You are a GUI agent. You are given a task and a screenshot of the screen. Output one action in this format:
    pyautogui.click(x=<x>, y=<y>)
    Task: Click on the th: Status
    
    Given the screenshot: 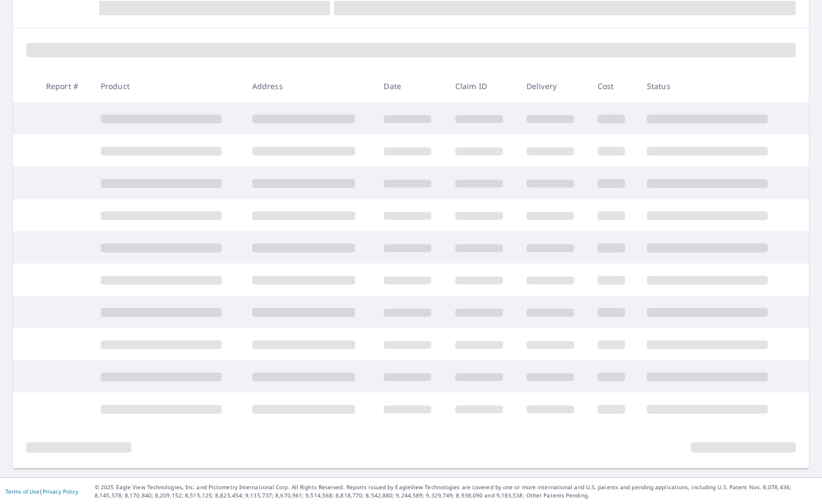 What is the action you would take?
    pyautogui.click(x=714, y=86)
    